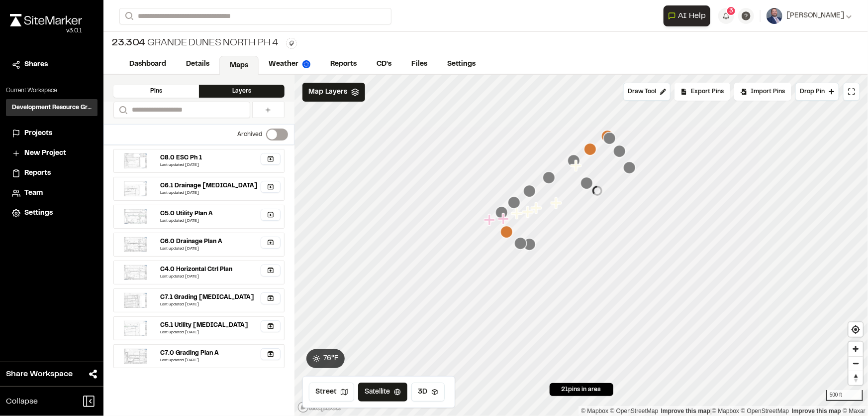 This screenshot has height=416, width=868. I want to click on button: Zoom out, so click(856, 363).